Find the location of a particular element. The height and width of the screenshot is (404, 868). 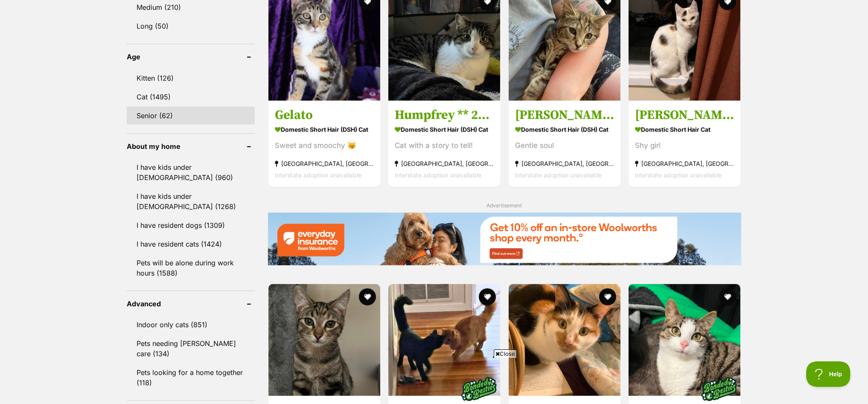

h3: Humpfrey ** 2nd Chance Cat Rescue ** is located at coordinates (444, 115).